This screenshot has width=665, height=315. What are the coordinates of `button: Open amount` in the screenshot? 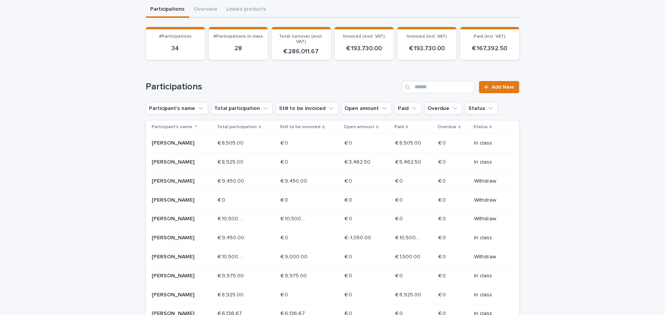 It's located at (366, 109).